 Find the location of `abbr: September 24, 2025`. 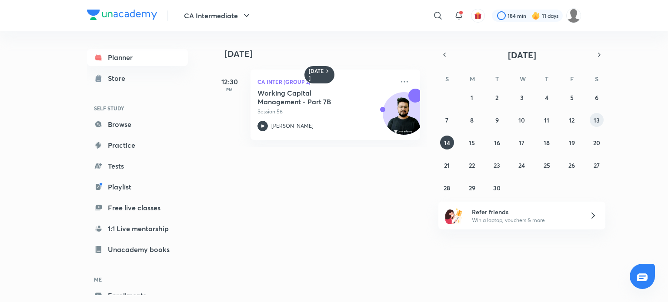

abbr: September 24, 2025 is located at coordinates (522, 165).